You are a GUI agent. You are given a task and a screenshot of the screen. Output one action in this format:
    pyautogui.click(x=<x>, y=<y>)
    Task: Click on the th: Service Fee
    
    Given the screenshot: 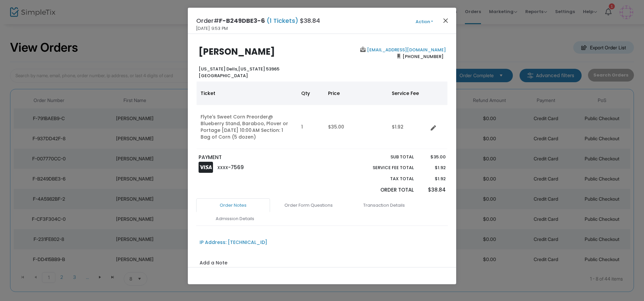 What is the action you would take?
    pyautogui.click(x=408, y=93)
    